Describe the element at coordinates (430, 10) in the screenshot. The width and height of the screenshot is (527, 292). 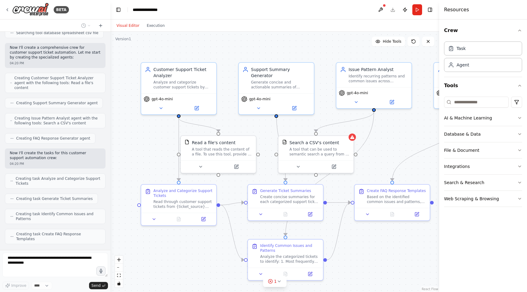
I see `button: Hide right sidebar` at that location.